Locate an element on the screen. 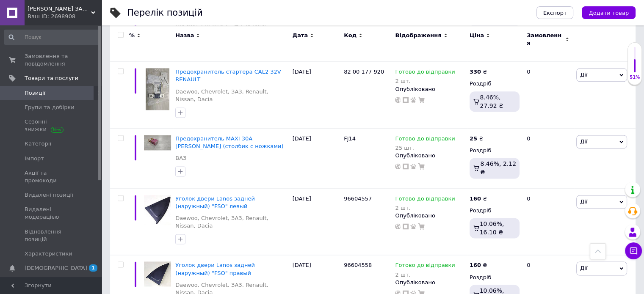  span: Видалені позиції is located at coordinates (49, 195).